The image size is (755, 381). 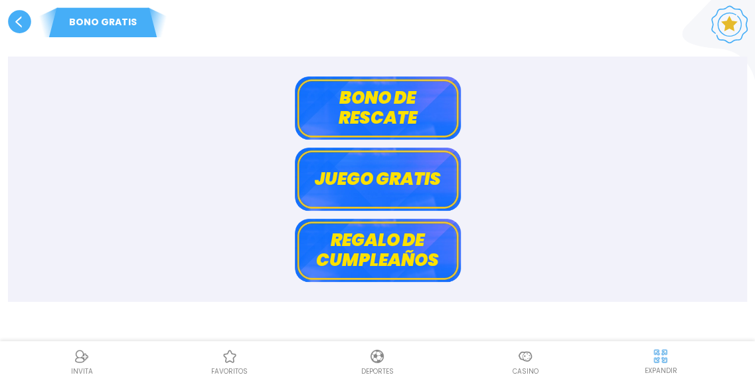 What do you see at coordinates (377, 356) in the screenshot?
I see `img: Deportes` at bounding box center [377, 356].